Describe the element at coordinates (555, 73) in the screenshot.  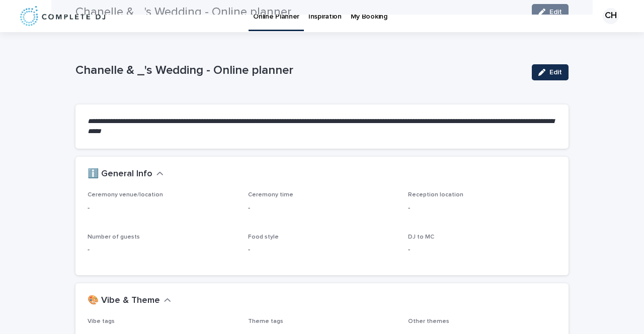
I see `span: Edit` at that location.